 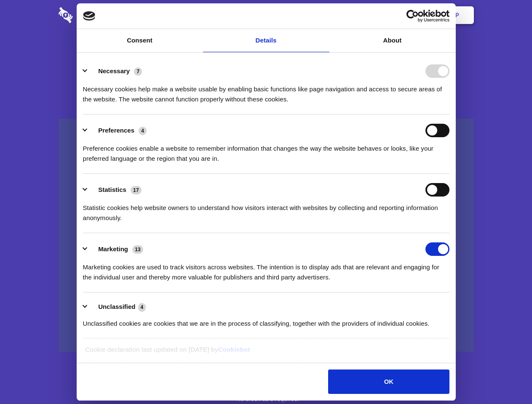 What do you see at coordinates (115, 190) in the screenshot?
I see `button: Statistics (17)` at bounding box center [115, 190].